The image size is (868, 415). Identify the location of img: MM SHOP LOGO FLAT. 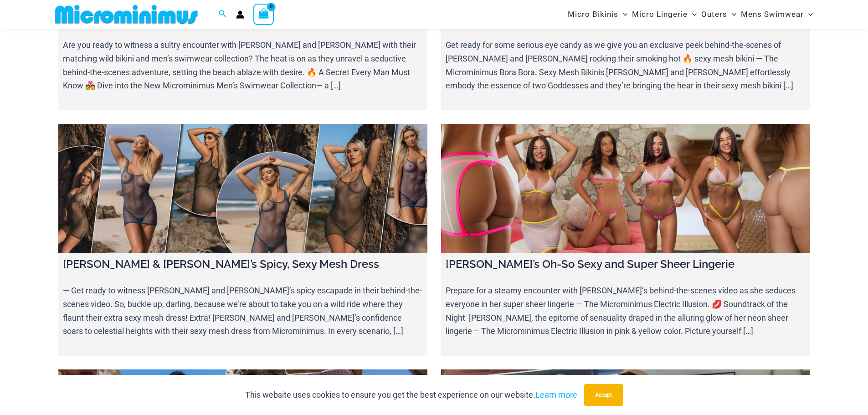
(126, 14).